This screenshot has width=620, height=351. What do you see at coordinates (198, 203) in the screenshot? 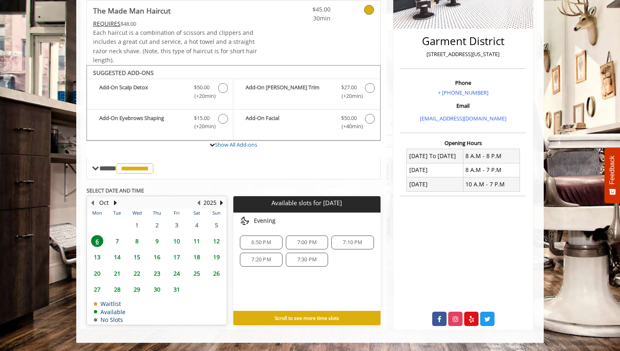
I see `button: Previous Year` at bounding box center [198, 203].